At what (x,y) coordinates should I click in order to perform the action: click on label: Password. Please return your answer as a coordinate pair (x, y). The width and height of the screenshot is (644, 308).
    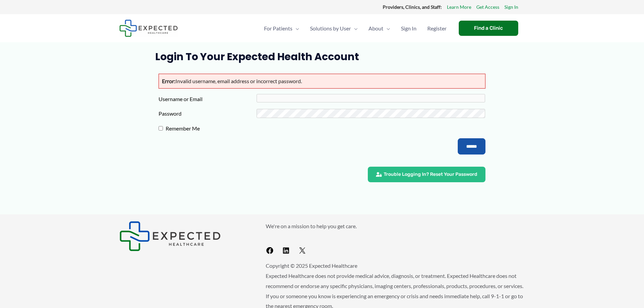
    Looking at the image, I should click on (208, 113).